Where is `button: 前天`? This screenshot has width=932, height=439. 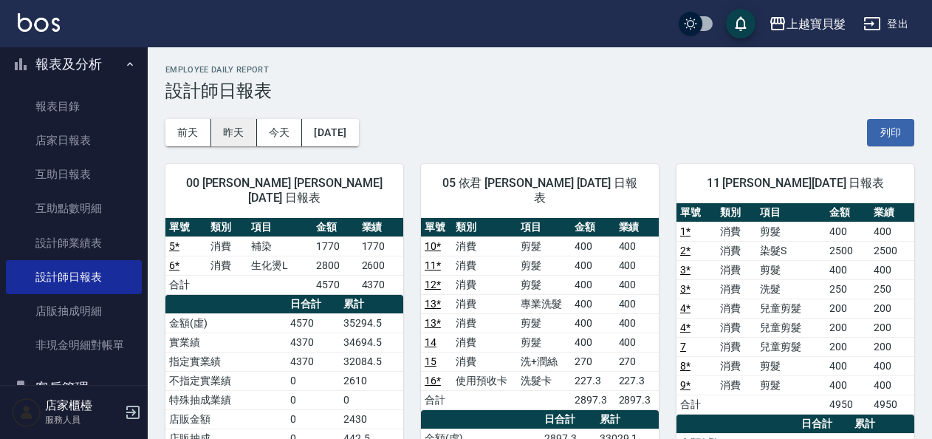
button: 前天 is located at coordinates (188, 132).